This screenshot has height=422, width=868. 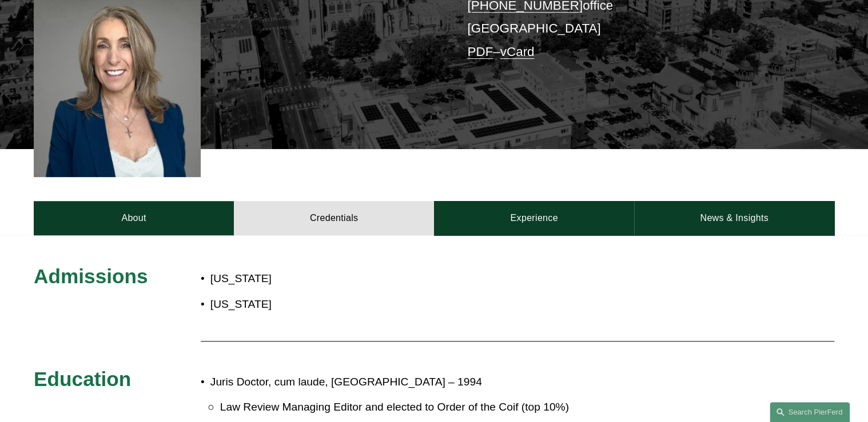 I want to click on a: vCard, so click(x=517, y=51).